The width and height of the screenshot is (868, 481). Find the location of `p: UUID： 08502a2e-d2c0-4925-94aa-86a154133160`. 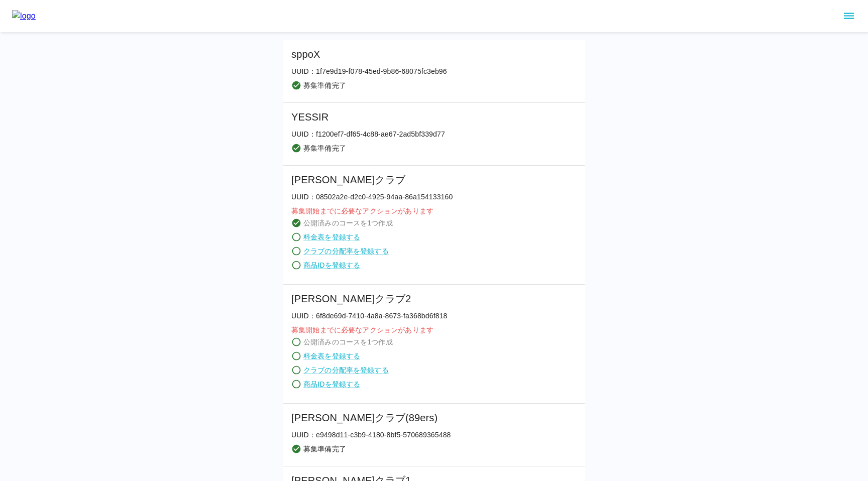

p: UUID： 08502a2e-d2c0-4925-94aa-86a154133160 is located at coordinates (372, 197).